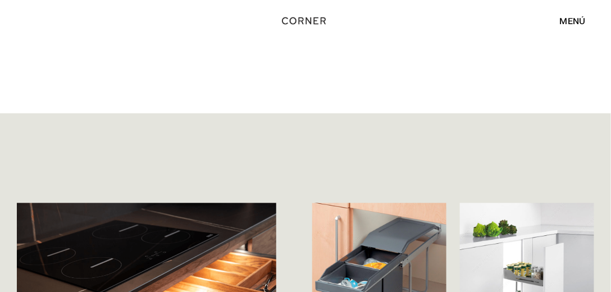 This screenshot has height=292, width=611. Describe the element at coordinates (573, 21) in the screenshot. I see `font: menú` at that location.